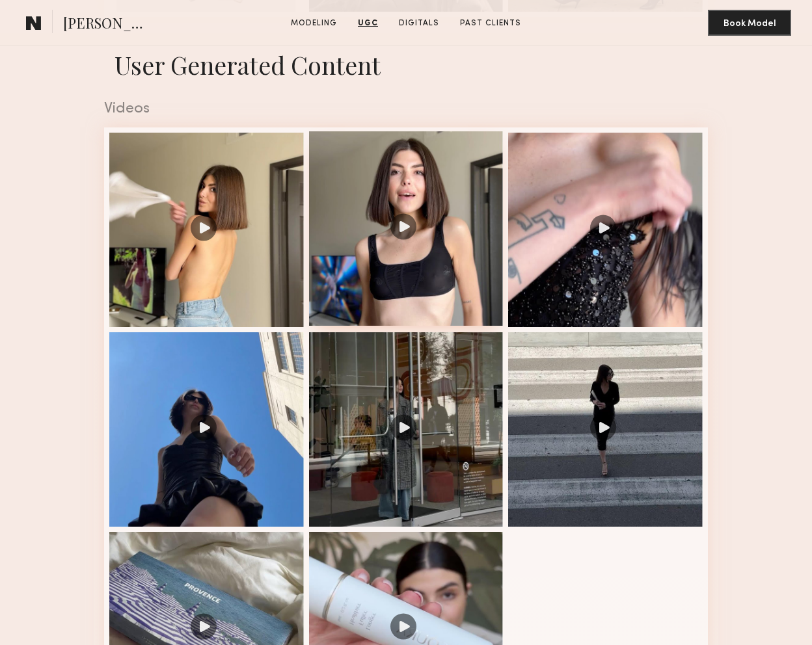 This screenshot has height=645, width=812. What do you see at coordinates (406, 65) in the screenshot?
I see `h1: User Generated Content` at bounding box center [406, 65].